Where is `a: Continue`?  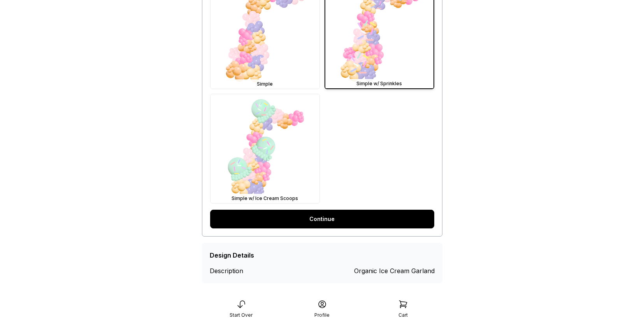 a: Continue is located at coordinates (322, 219).